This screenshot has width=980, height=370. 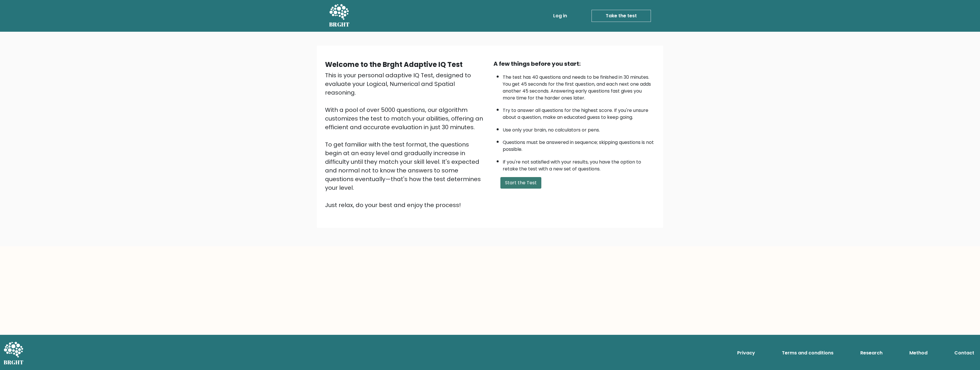 I want to click on a: Method, so click(x=918, y=353).